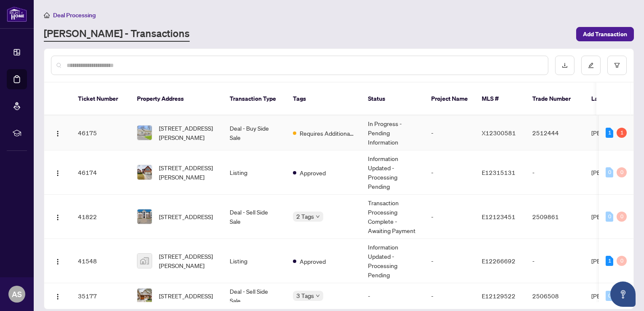 The image size is (644, 311). Describe the element at coordinates (499, 172) in the screenshot. I see `span: E12315131` at that location.